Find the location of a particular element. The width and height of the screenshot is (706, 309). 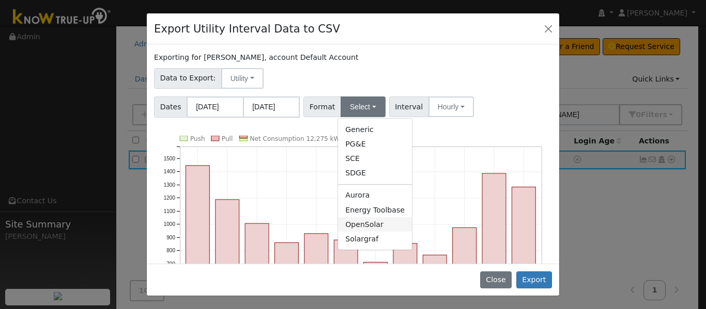

text: Push is located at coordinates (197, 139).